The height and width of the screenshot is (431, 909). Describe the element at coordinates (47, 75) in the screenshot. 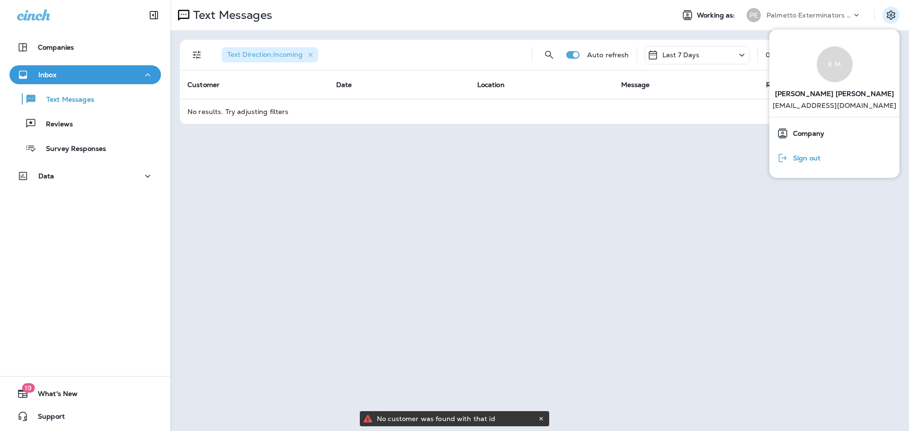

I see `p: Inbox` at that location.